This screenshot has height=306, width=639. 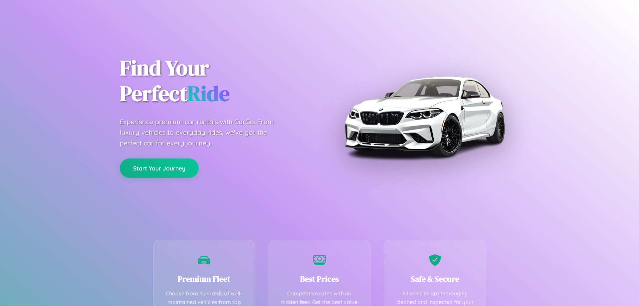 What do you see at coordinates (159, 168) in the screenshot?
I see `button: Start Your Journey` at bounding box center [159, 168].